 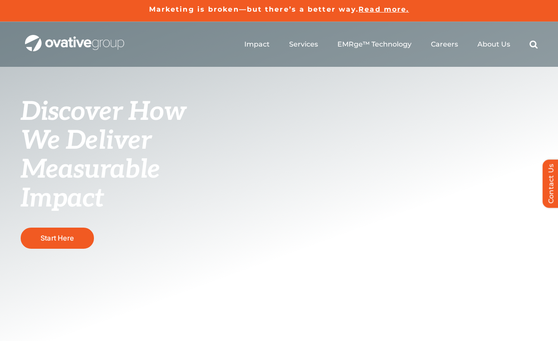 What do you see at coordinates (303, 44) in the screenshot?
I see `a: Services` at bounding box center [303, 44].